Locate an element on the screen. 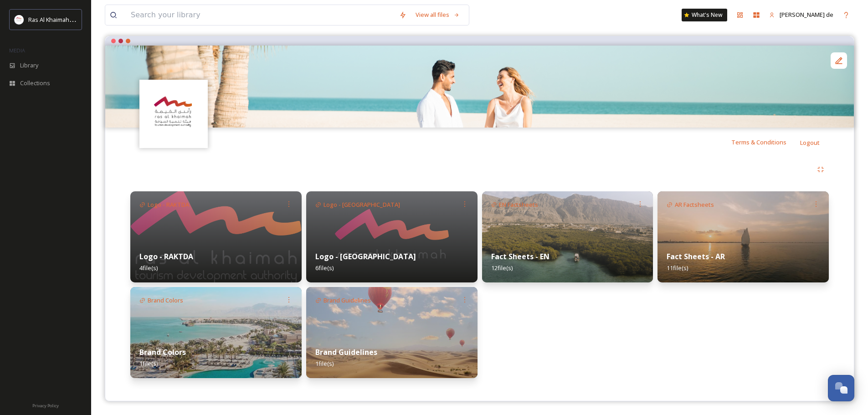 This screenshot has width=868, height=415. span: EN Factsheets is located at coordinates (519, 205).